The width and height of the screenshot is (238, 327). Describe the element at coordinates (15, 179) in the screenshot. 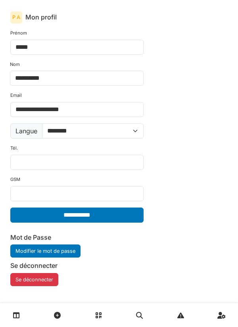

I see `label: GSM` at that location.